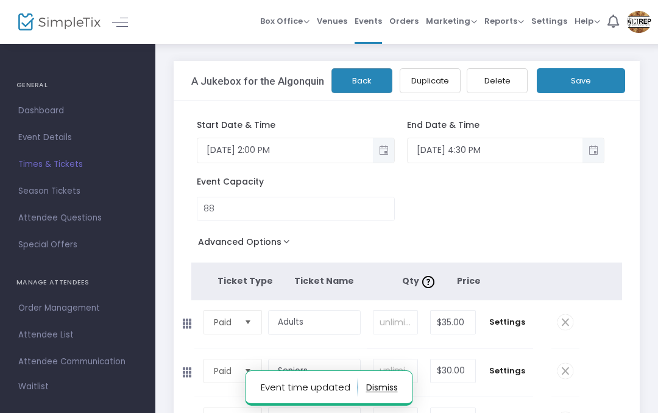 The height and width of the screenshot is (413, 658). I want to click on span: Event Capacity, so click(238, 182).